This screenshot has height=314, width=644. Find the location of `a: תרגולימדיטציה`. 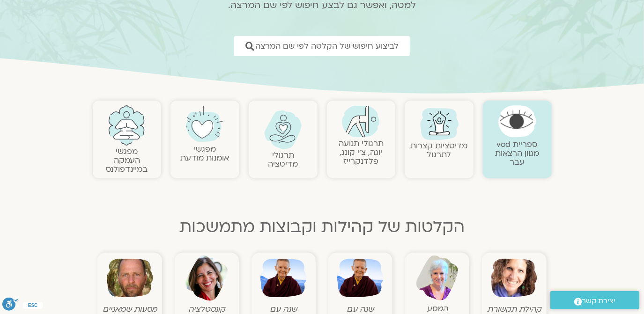

a: תרגולימדיטציה is located at coordinates (283, 160).